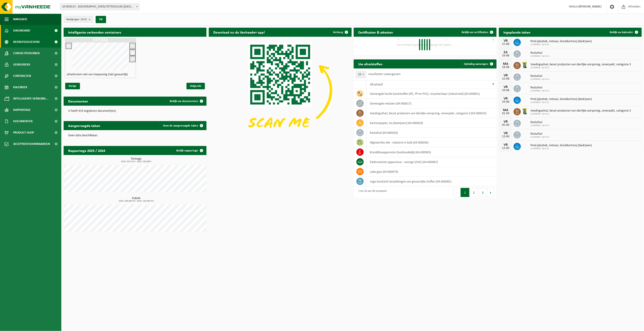 The image size is (644, 331). Describe the element at coordinates (477, 32) in the screenshot. I see `a: Bekijk uw certificaten` at that location.